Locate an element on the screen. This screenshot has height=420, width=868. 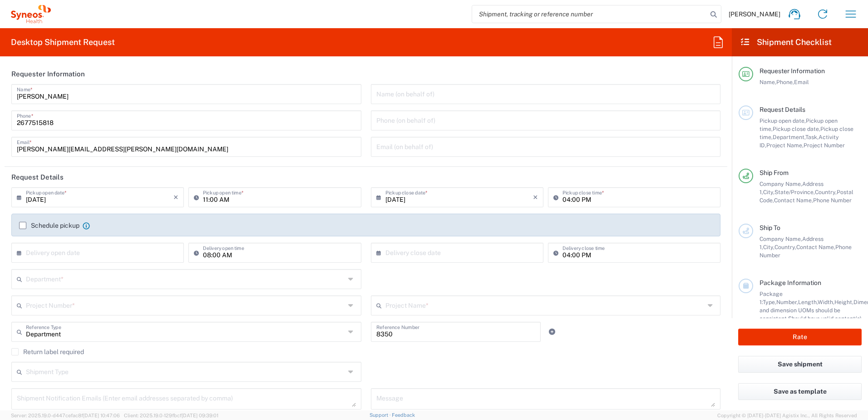
span: Client: 2025.19.0-129fbcf is located at coordinates (171, 416).